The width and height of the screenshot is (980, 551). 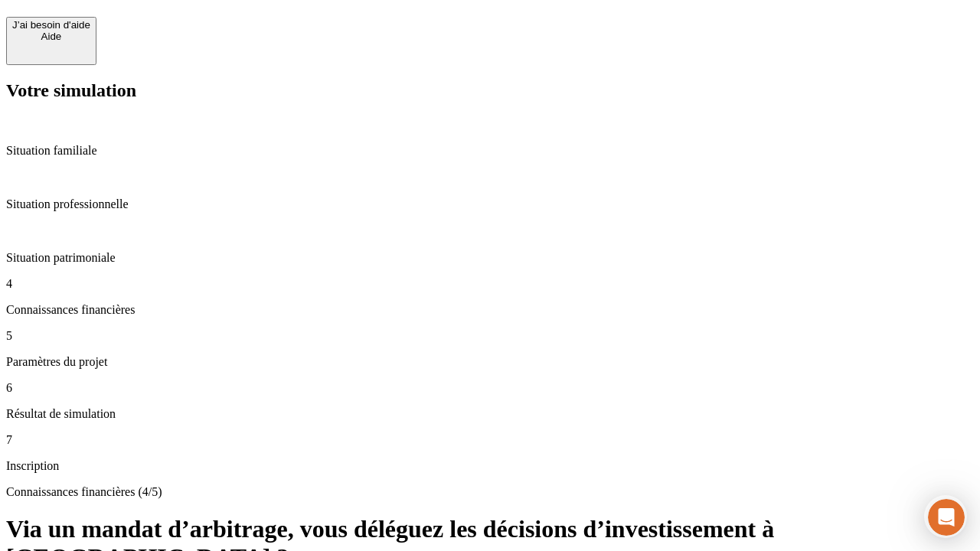 I want to click on h2: Votre simulation, so click(x=490, y=90).